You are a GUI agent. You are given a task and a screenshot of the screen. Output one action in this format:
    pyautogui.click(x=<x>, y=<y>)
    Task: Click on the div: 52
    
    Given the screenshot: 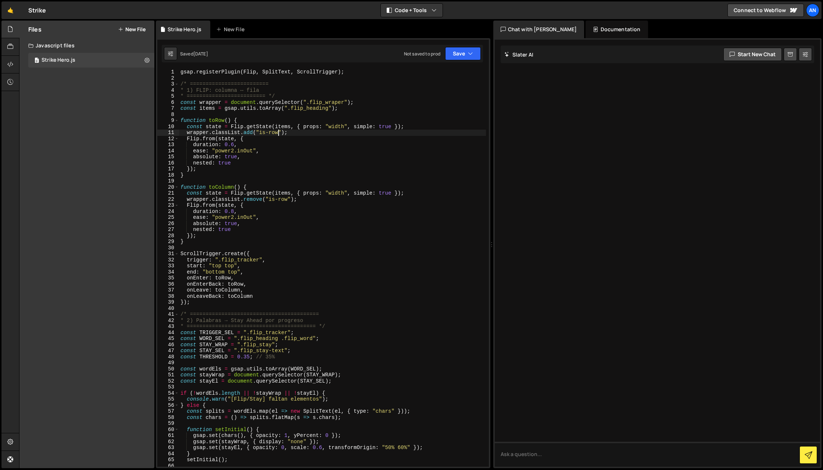 What is the action you would take?
    pyautogui.click(x=168, y=381)
    